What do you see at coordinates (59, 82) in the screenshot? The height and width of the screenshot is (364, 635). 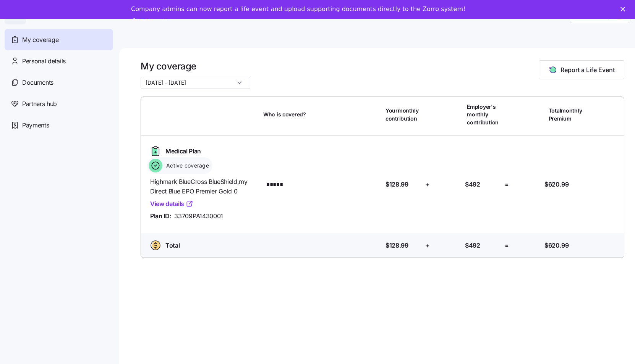 I see `a: Documents` at bounding box center [59, 82].